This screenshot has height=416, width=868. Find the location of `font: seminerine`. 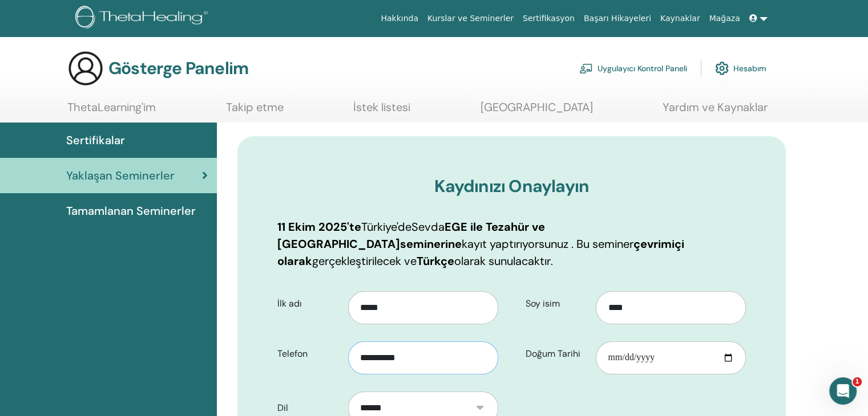

font: seminerine is located at coordinates (431, 245).